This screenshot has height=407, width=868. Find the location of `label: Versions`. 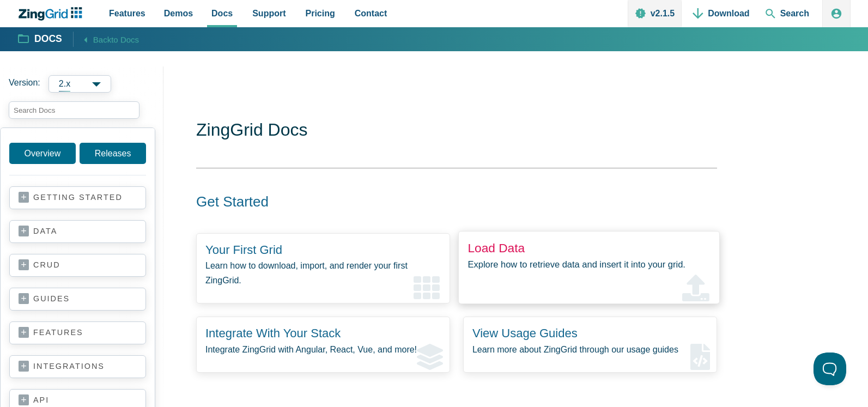

label: Versions is located at coordinates (82, 84).